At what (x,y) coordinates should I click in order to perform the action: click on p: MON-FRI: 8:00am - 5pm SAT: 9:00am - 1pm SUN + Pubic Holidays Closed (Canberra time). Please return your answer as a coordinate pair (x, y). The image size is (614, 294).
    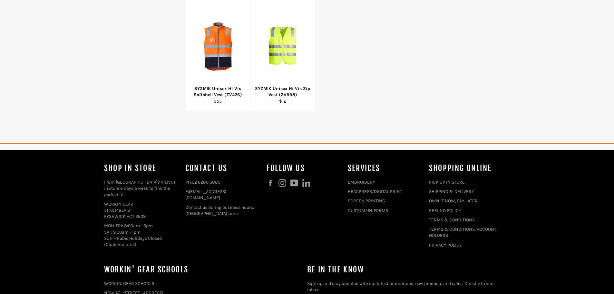
    Looking at the image, I should click on (141, 235).